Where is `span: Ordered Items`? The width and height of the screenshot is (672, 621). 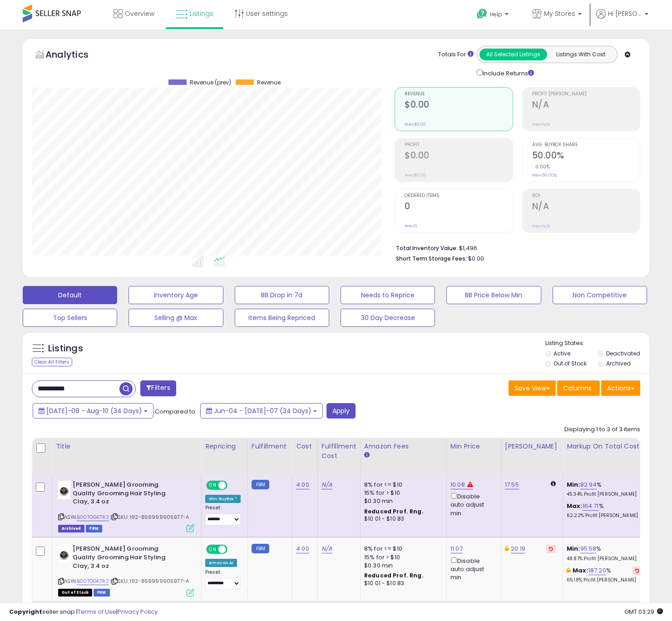 span: Ordered Items is located at coordinates (458, 195).